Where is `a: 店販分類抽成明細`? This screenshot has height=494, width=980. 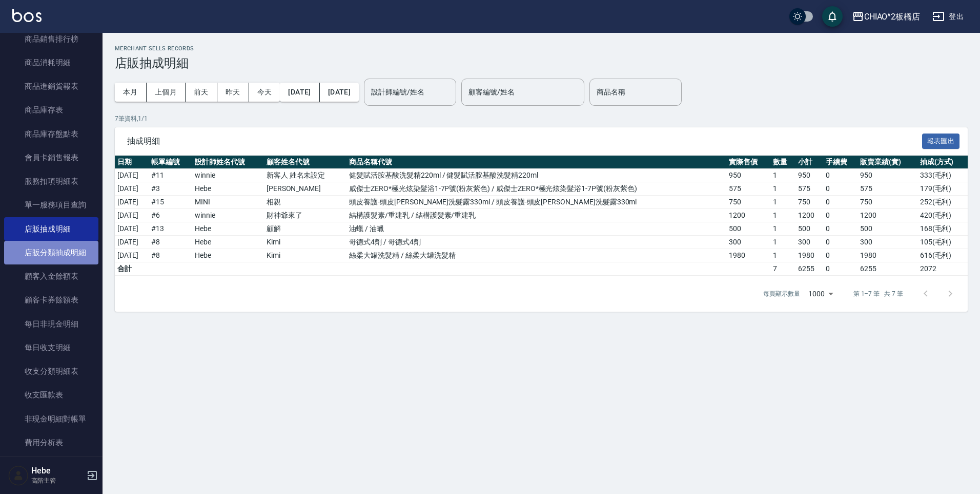 a: 店販分類抽成明細 is located at coordinates (51, 252).